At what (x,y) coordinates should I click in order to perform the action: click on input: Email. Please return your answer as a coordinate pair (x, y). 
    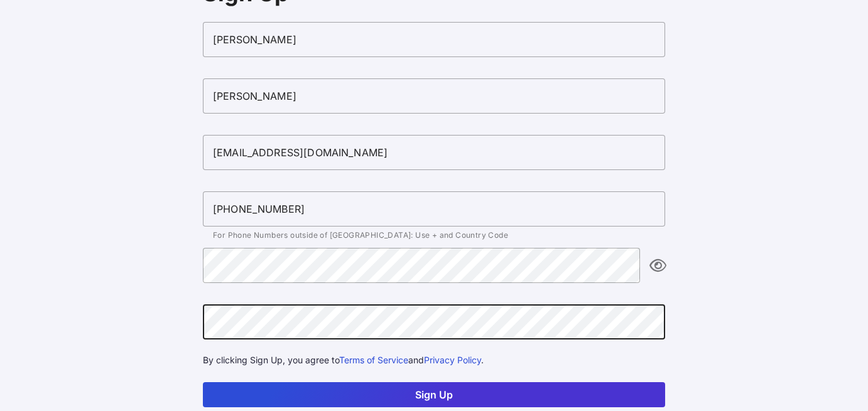
    Looking at the image, I should click on (434, 152).